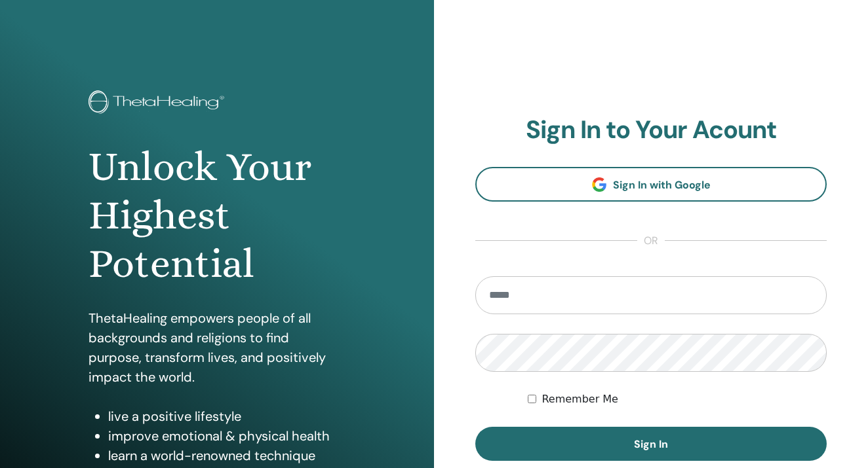  Describe the element at coordinates (677, 399) in the screenshot. I see `div: Keep me authenticated indefinitely or until I manually logout` at that location.